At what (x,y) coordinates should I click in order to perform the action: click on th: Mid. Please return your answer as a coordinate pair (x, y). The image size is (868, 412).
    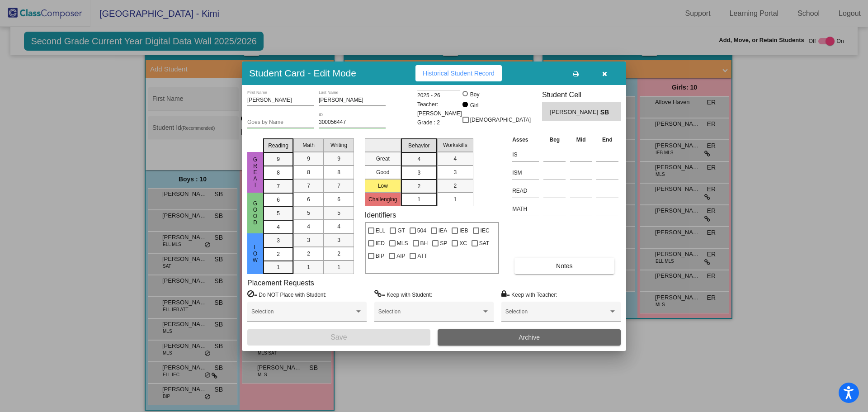
    Looking at the image, I should click on (581, 140).